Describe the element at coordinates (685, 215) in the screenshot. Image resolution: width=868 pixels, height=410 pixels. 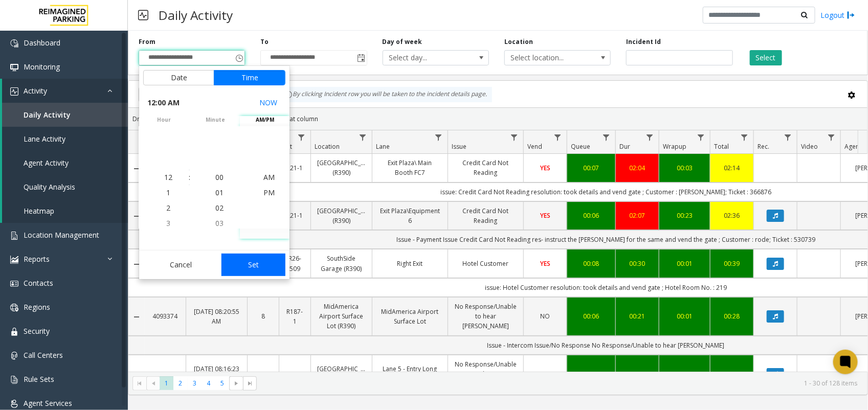
I see `div: 00:23` at that location.